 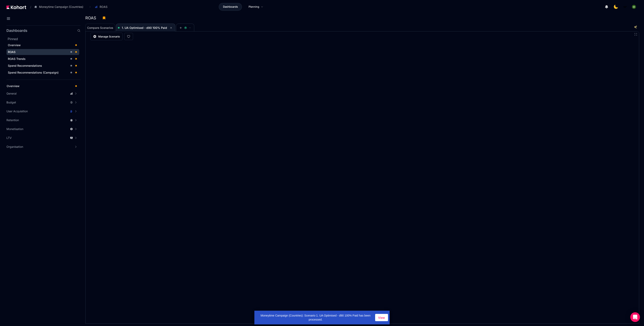 What do you see at coordinates (15, 146) in the screenshot?
I see `span: Organisation` at bounding box center [15, 146].